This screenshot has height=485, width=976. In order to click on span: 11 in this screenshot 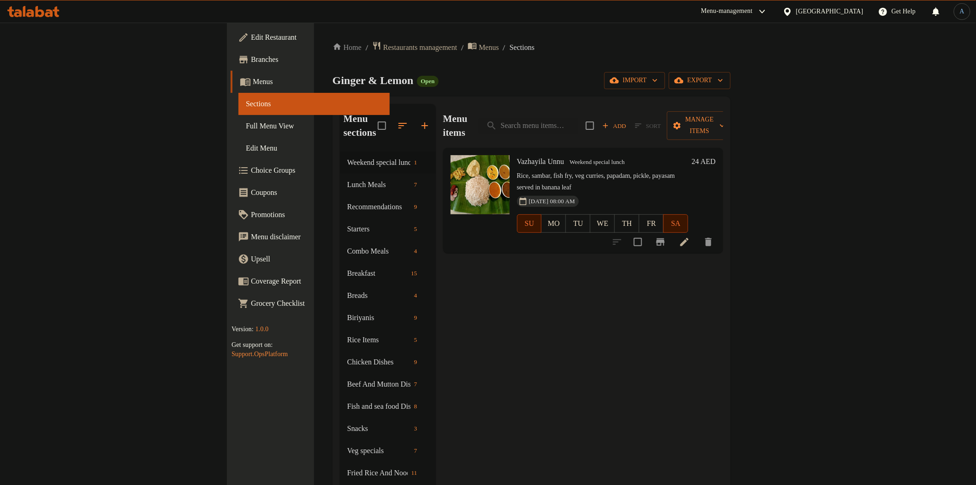, I will do `click(414, 473)`.